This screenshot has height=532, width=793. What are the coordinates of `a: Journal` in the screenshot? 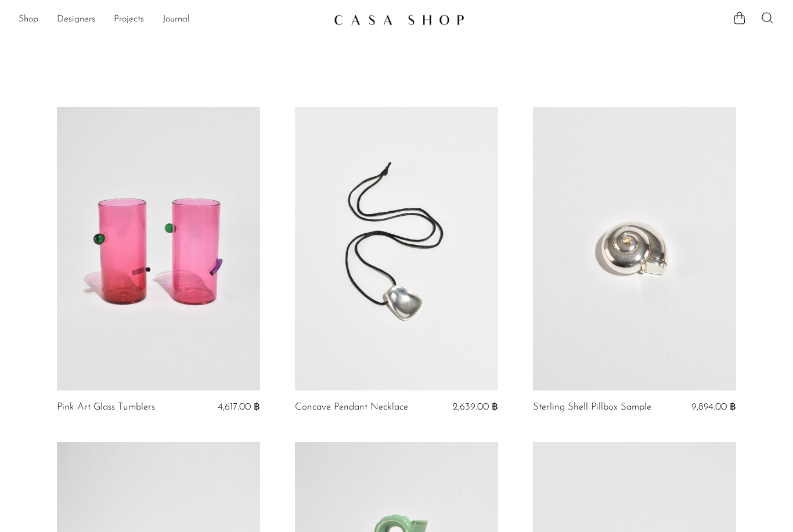 It's located at (176, 20).